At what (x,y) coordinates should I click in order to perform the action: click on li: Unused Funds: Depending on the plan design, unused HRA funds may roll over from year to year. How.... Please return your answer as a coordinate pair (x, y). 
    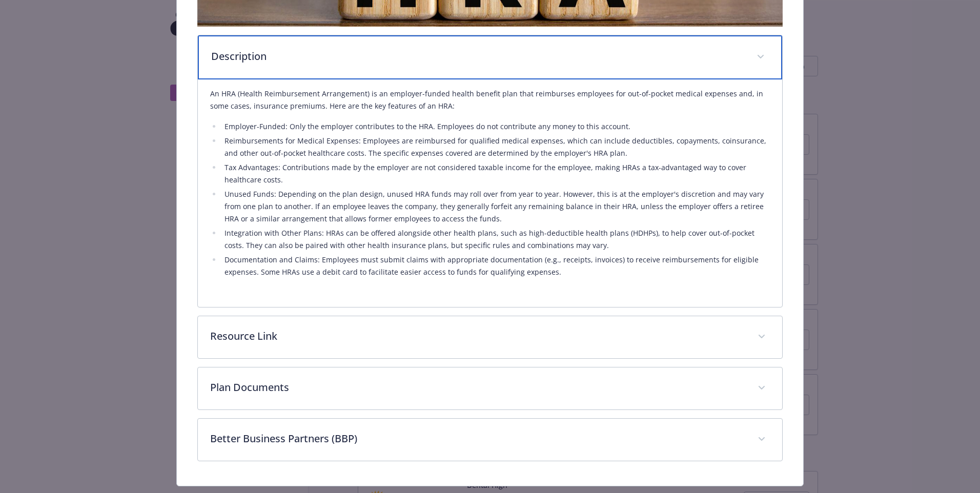
    Looking at the image, I should click on (496, 206).